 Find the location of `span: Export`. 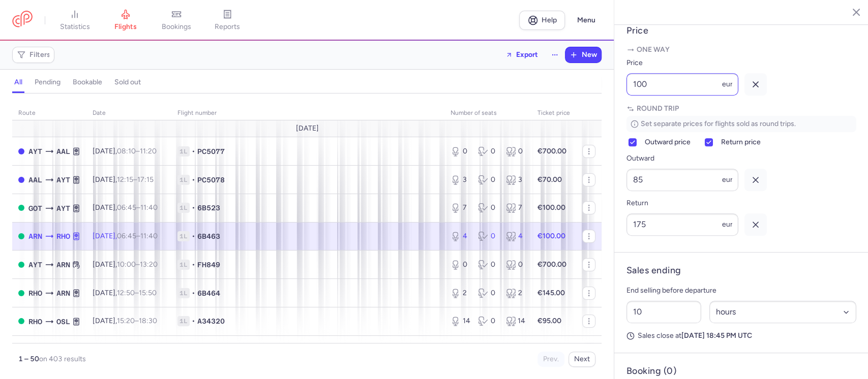

span: Export is located at coordinates (526, 54).